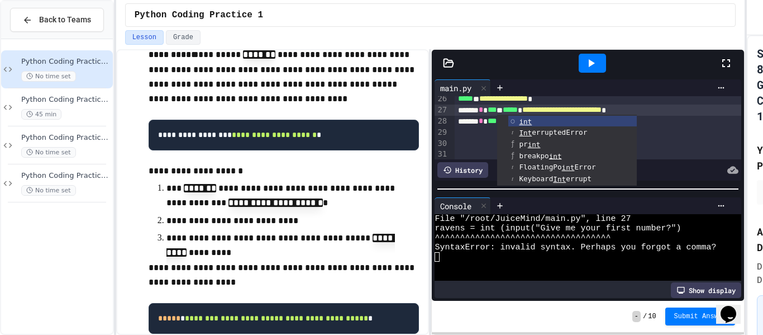 The height and width of the screenshot is (335, 763). What do you see at coordinates (183, 37) in the screenshot?
I see `button: Grade` at bounding box center [183, 37].